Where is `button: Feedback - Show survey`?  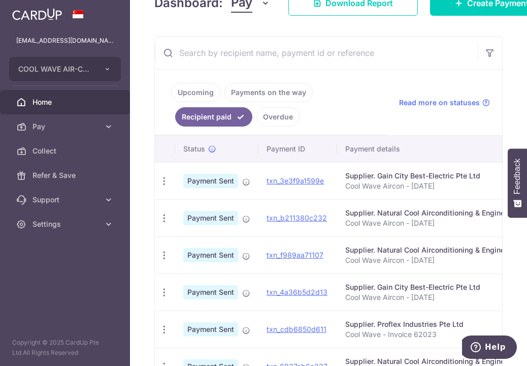
button: Feedback - Show survey is located at coordinates (518, 183).